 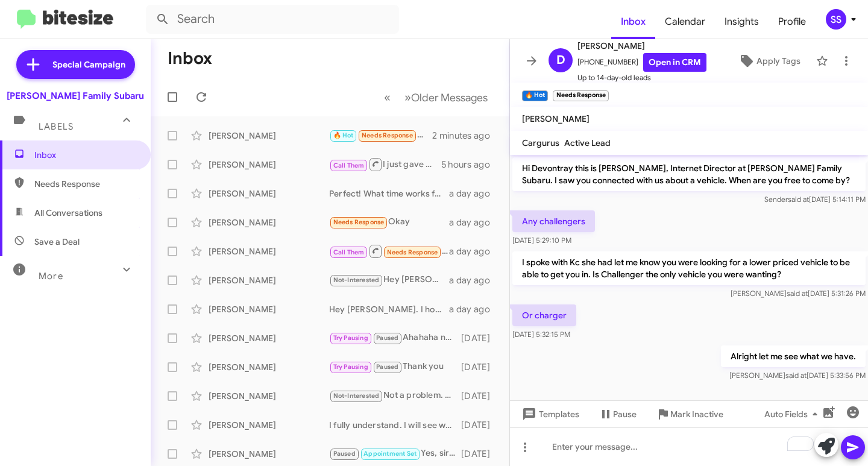 I want to click on button: Pause, so click(x=618, y=414).